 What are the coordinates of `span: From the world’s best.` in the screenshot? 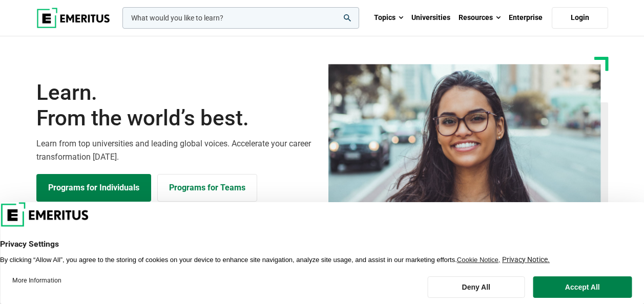 It's located at (176, 118).